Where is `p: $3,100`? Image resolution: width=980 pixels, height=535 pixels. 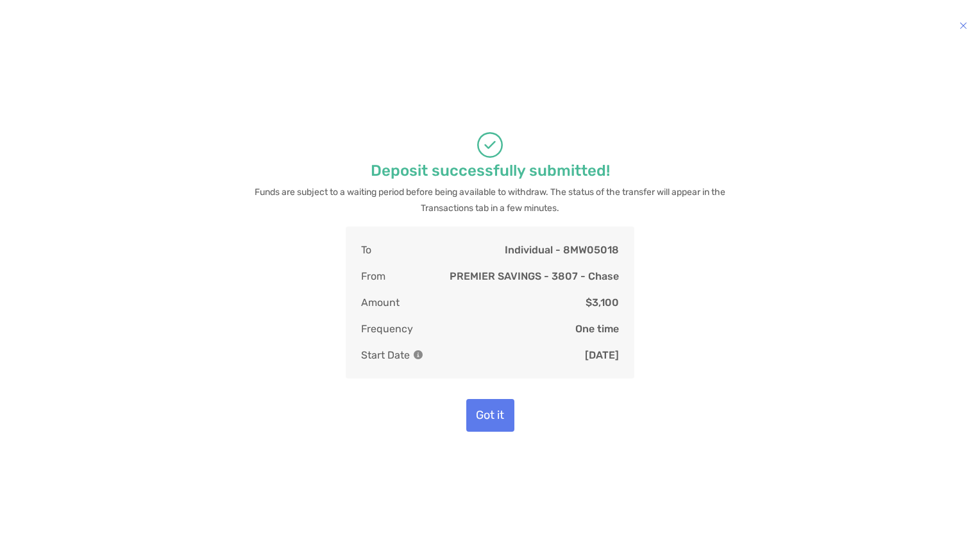 p: $3,100 is located at coordinates (602, 302).